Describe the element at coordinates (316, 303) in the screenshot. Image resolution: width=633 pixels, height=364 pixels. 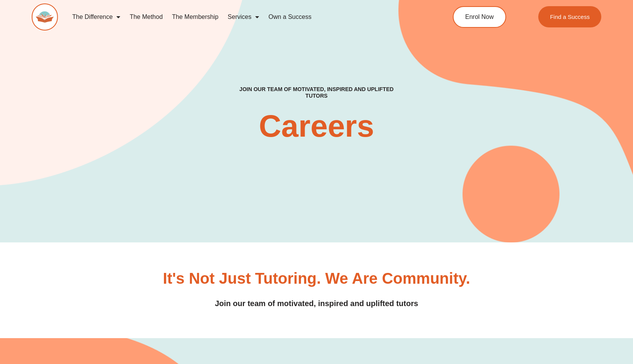
I see `h4: Join our team of motivated, inspired and uplifted tutors` at that location.